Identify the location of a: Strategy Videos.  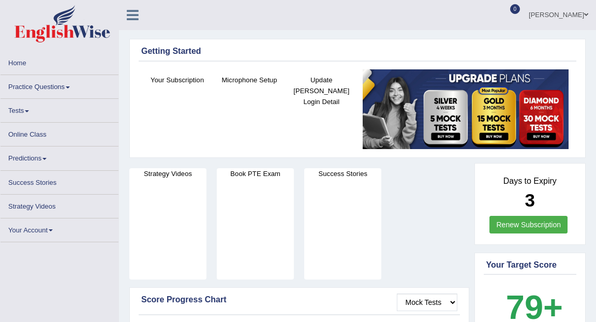
(60, 204).